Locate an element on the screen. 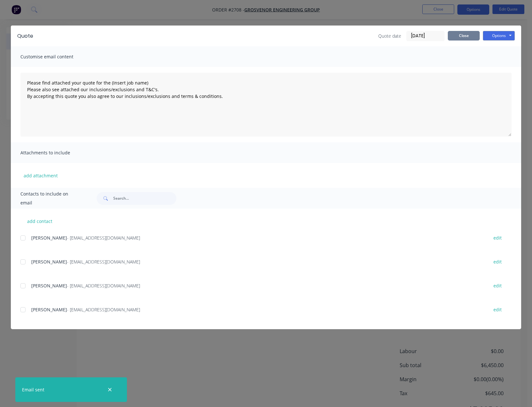 The image size is (532, 407). span: Customise email content is located at coordinates (56, 57).